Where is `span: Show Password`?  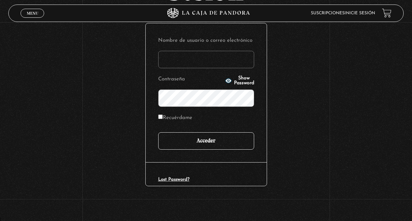
span: Show Password is located at coordinates (244, 81).